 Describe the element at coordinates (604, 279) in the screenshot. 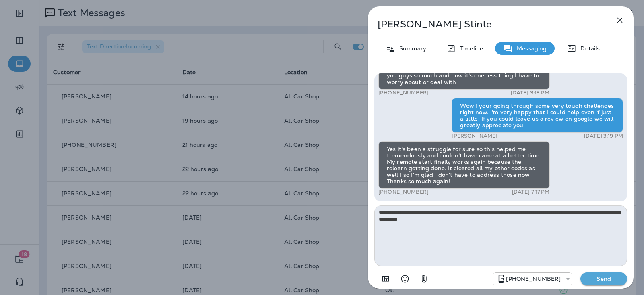

I see `p: Send` at that location.